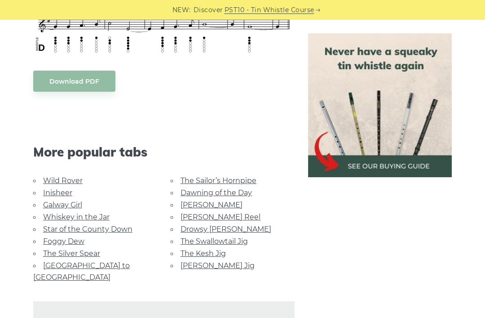 Image resolution: width=485 pixels, height=318 pixels. What do you see at coordinates (58, 192) in the screenshot?
I see `a: Inisheer` at bounding box center [58, 192].